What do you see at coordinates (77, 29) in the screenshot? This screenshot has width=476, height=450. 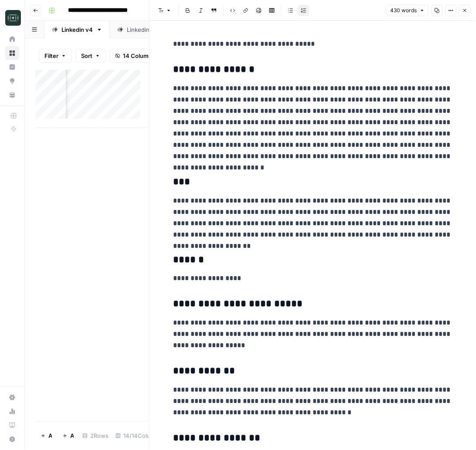 I see `a: Linkedin v4` at bounding box center [77, 29].